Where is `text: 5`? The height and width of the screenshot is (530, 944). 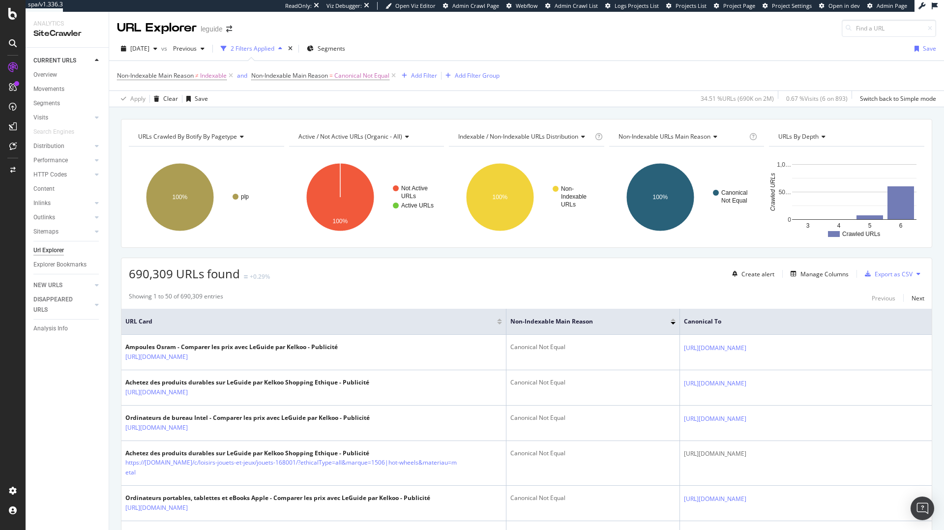 text: 5 is located at coordinates (870, 226).